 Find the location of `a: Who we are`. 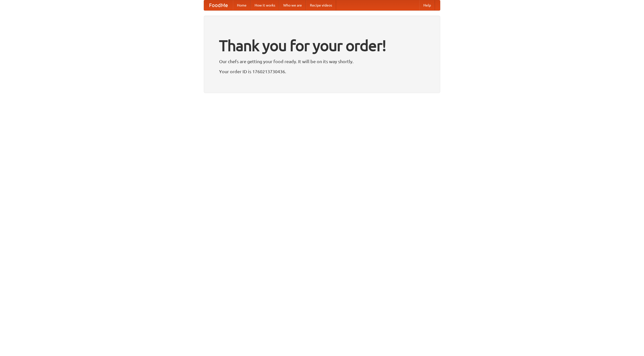

a: Who we are is located at coordinates (293, 6).